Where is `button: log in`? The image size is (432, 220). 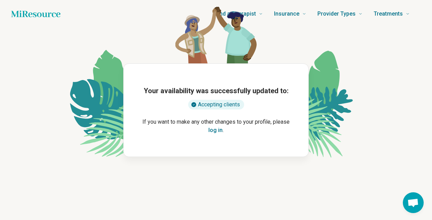
button: log in is located at coordinates (215, 130).